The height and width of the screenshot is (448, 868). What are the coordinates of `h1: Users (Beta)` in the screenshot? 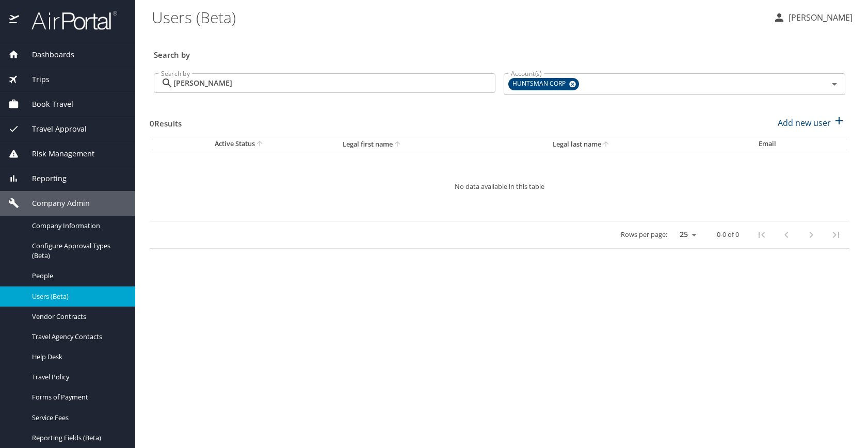 It's located at (458, 17).